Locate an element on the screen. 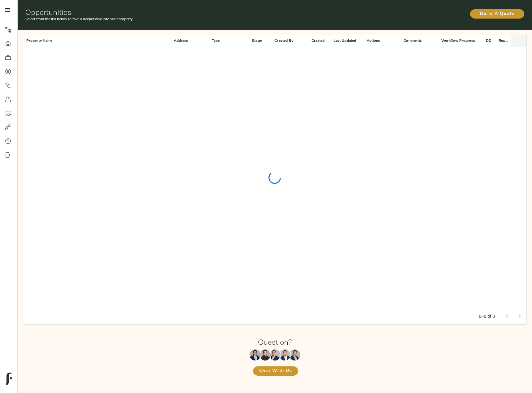 Image resolution: width=532 pixels, height=393 pixels. img: Maxwell Wu is located at coordinates (255, 355).